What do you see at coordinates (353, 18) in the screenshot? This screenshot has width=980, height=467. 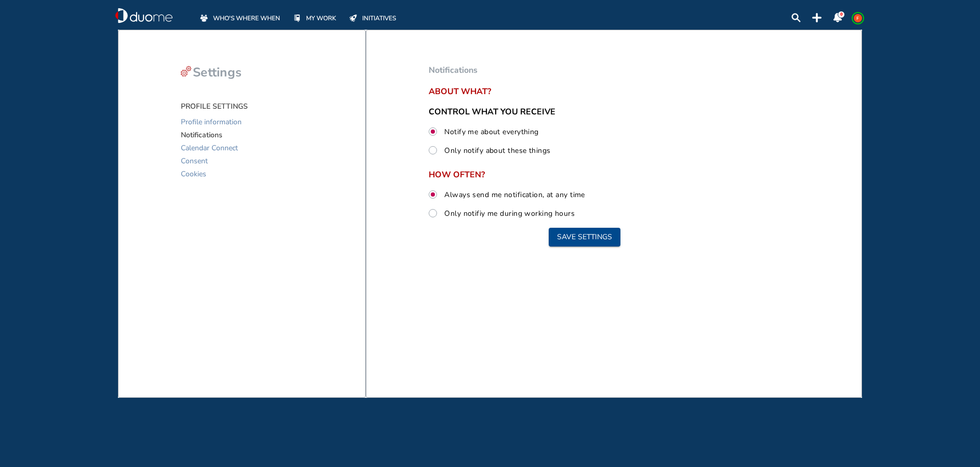 I see `img: initiatives-off.b77ef7b9.svg` at bounding box center [353, 18].